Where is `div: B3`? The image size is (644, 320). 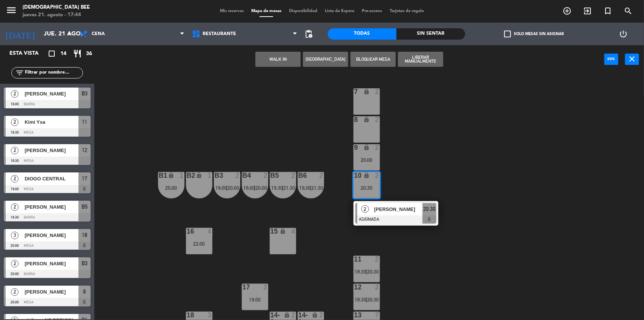 div: B3 is located at coordinates (215, 176).